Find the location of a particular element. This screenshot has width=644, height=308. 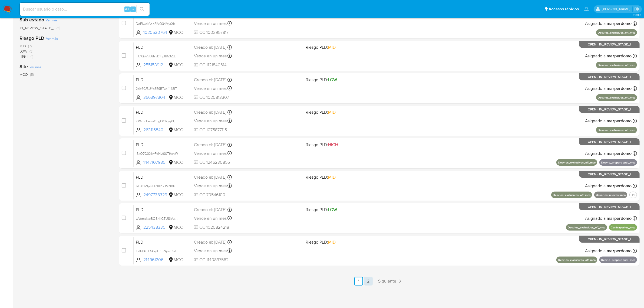

button: search-icon is located at coordinates (142, 9).